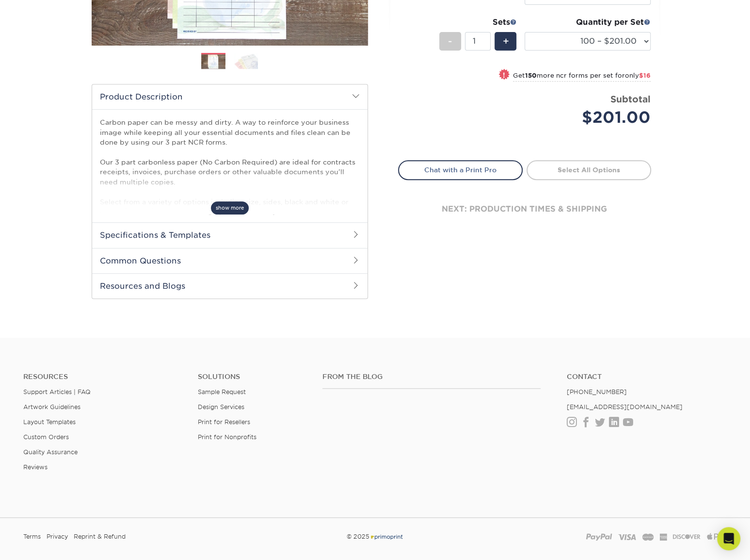 This screenshot has height=560, width=750. What do you see at coordinates (103, 377) in the screenshot?
I see `h4: Resources` at bounding box center [103, 377].